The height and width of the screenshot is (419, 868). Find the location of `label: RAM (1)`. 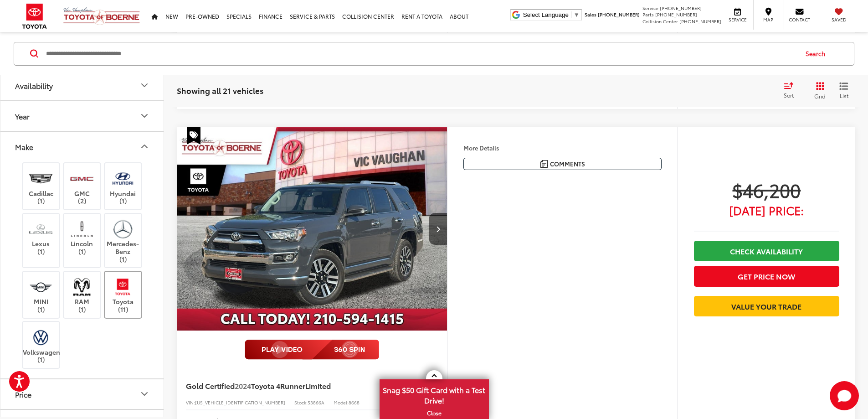

label: RAM (1) is located at coordinates (82, 294).